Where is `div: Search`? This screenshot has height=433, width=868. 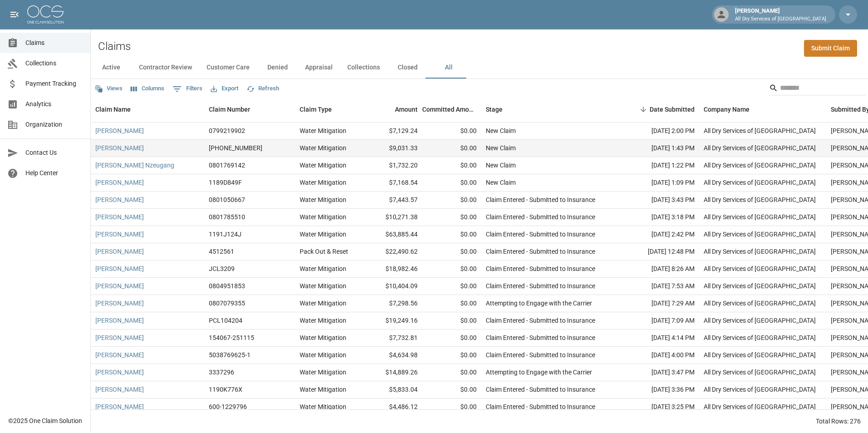
div: Search is located at coordinates (818, 89).